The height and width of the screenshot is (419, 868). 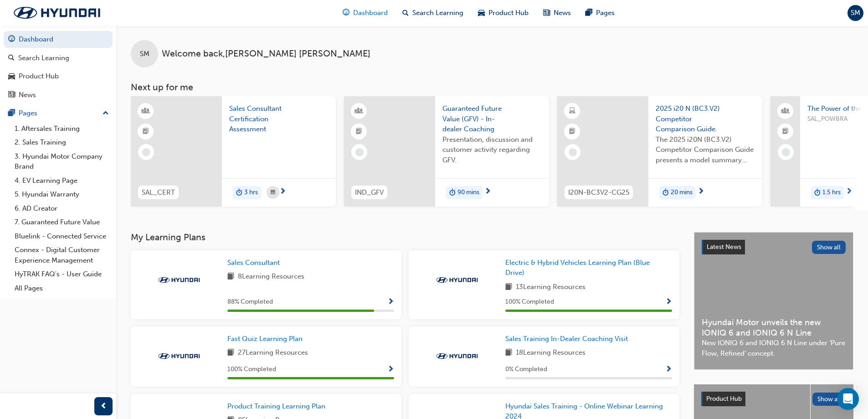 I want to click on span: SM, so click(x=856, y=12).